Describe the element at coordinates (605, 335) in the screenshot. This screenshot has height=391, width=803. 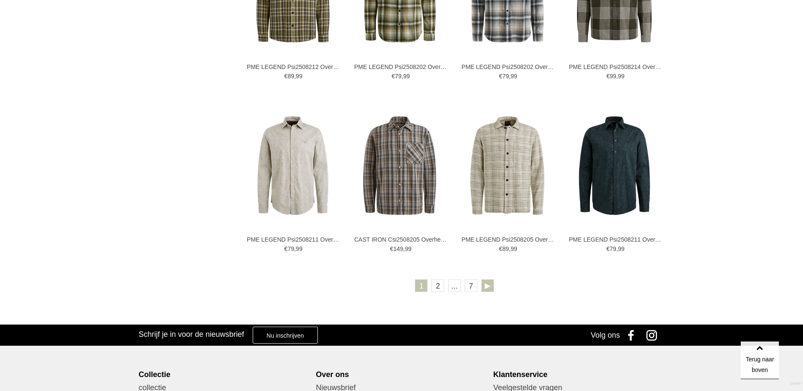
I see `div: Volg ons` at that location.